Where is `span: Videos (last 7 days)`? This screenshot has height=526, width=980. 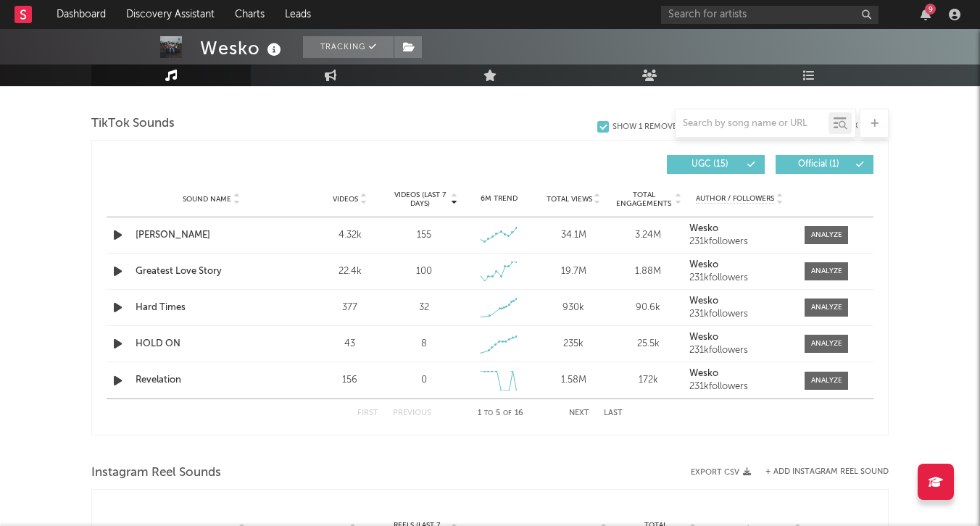 span: Videos (last 7 days) is located at coordinates (420, 200).